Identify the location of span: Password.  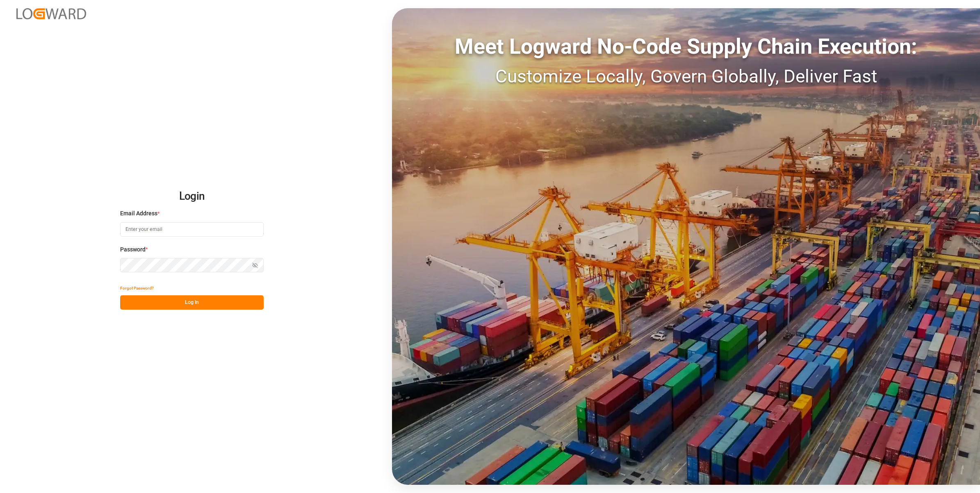
(133, 249).